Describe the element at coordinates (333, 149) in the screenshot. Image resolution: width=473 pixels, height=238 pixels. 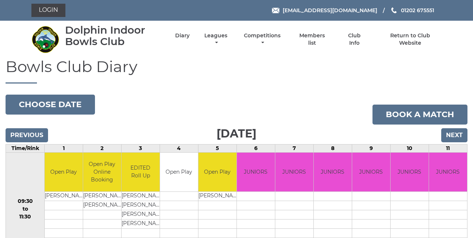
I see `td: 8` at that location.